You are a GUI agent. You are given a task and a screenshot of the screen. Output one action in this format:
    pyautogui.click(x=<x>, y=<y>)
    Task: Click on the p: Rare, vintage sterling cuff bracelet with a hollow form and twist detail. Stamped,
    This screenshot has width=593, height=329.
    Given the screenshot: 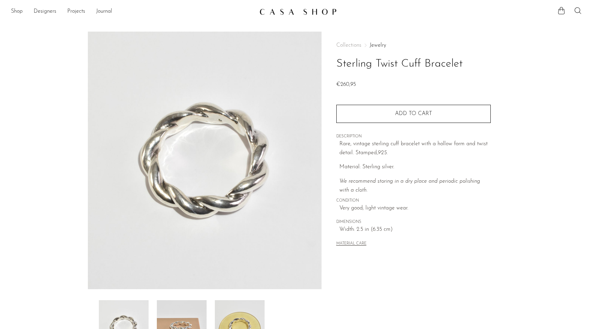 What is the action you would take?
    pyautogui.click(x=415, y=148)
    